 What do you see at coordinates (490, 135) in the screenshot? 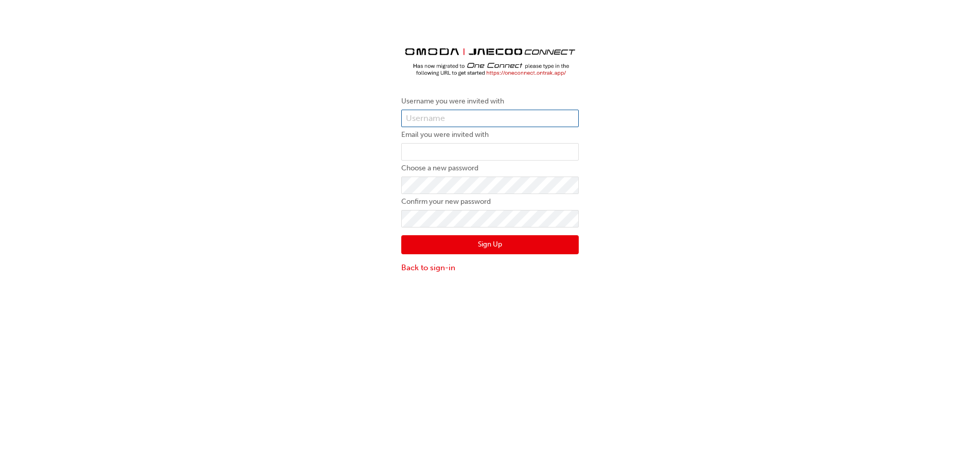
I see `label: Email you were invited with` at bounding box center [490, 135].